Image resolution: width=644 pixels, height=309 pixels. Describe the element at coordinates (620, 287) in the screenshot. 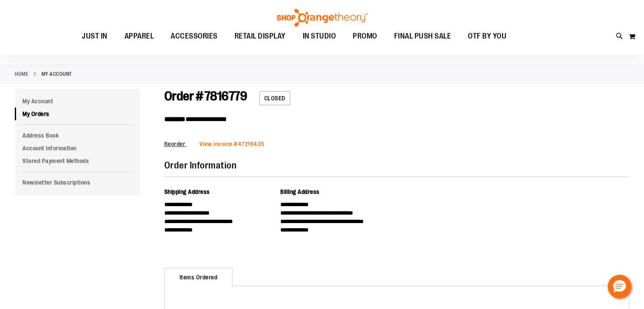

I see `button: Hello, have a question? Let’s chat.` at that location.